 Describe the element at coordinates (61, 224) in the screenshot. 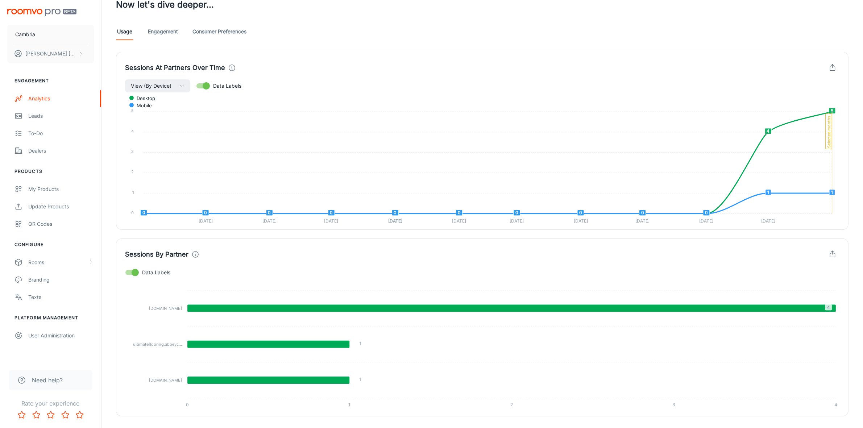

I see `div: QR Codes` at that location.